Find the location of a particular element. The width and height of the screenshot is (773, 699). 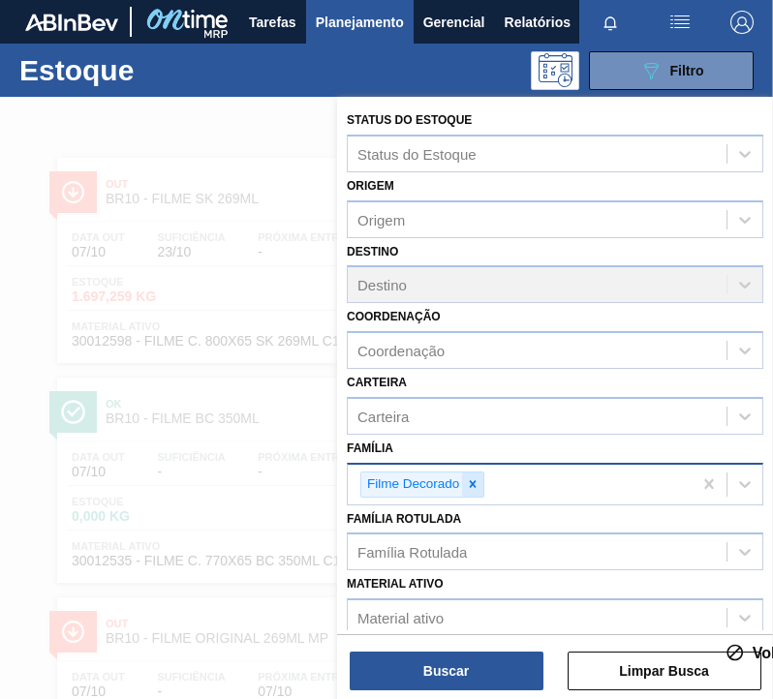

div: Pogramando: nenhum usuário selecionado is located at coordinates (555, 71).